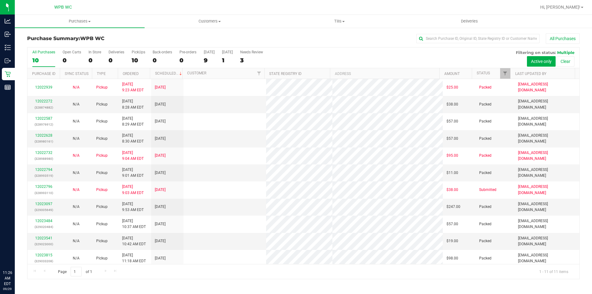  Describe the element at coordinates (209, 21) in the screenshot. I see `a: Customers` at that location.